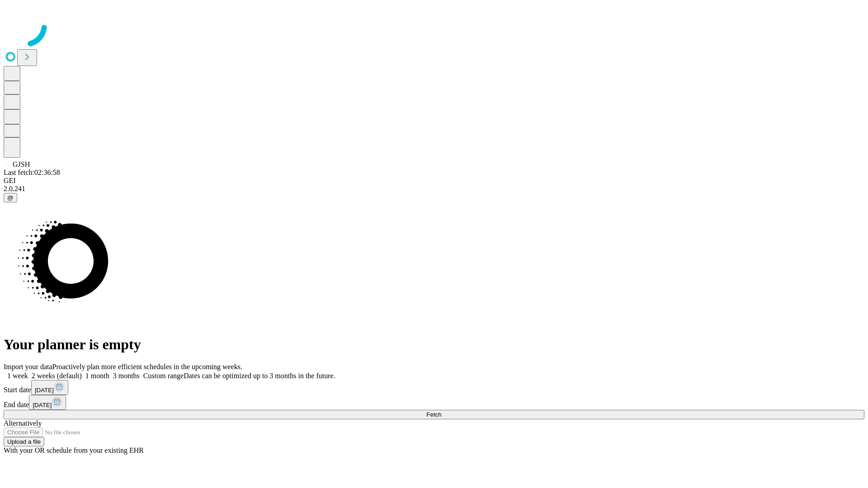 This screenshot has width=868, height=488. Describe the element at coordinates (434, 189) in the screenshot. I see `div: 2.0.241` at that location.